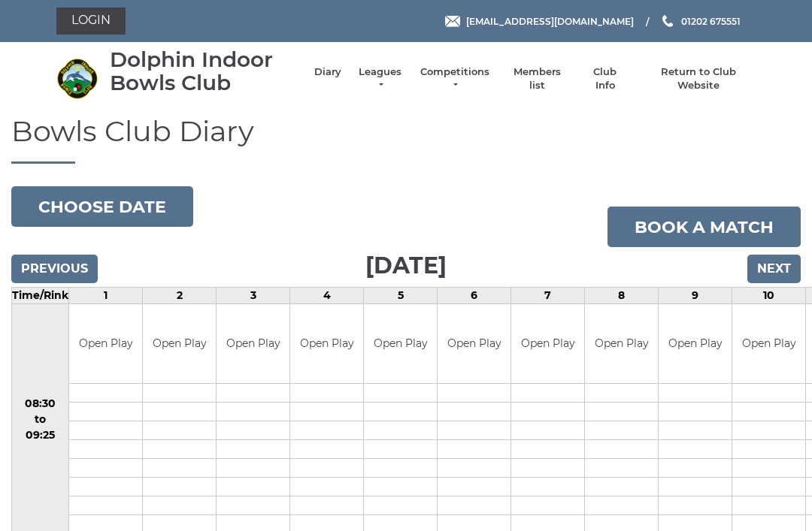 This screenshot has width=812, height=531. Describe the element at coordinates (622, 297) in the screenshot. I see `td: 8` at that location.